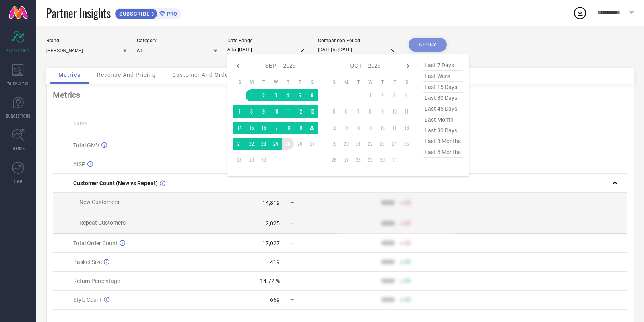  I want to click on td: Tue Sep 30 2025, so click(264, 160).